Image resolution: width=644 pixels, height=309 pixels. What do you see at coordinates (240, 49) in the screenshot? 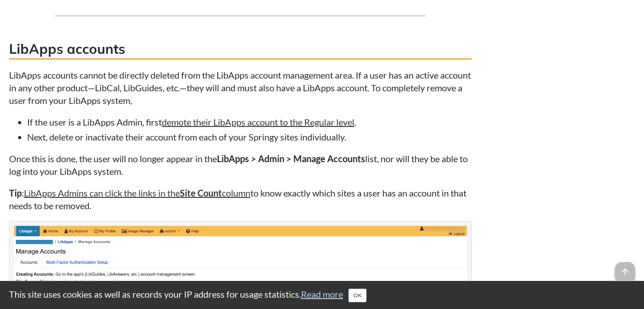
I see `h3: LibApps accounts` at bounding box center [240, 49].